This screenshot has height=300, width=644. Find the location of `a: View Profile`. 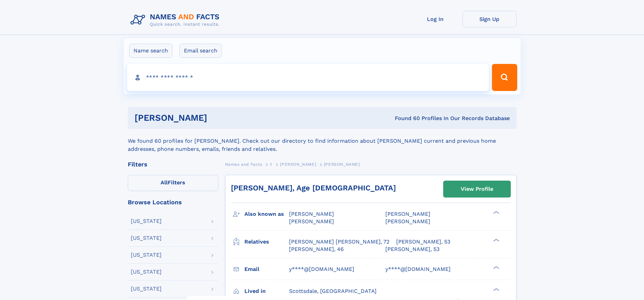

a: View Profile is located at coordinates (477, 189).